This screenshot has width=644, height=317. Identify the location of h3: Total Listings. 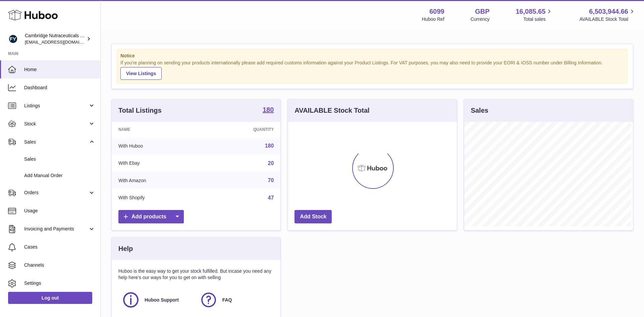
(140, 111).